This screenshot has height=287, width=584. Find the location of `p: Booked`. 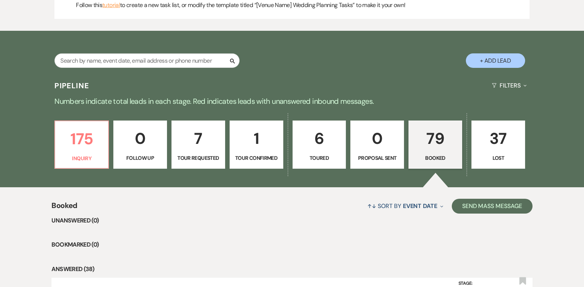

p: Booked is located at coordinates (435, 158).